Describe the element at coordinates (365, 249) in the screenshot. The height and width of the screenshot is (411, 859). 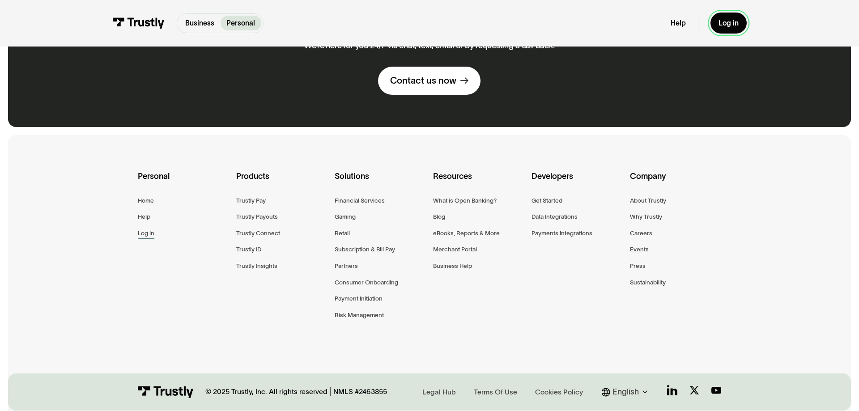
I see `div: Subscription & Bill Pay` at that location.